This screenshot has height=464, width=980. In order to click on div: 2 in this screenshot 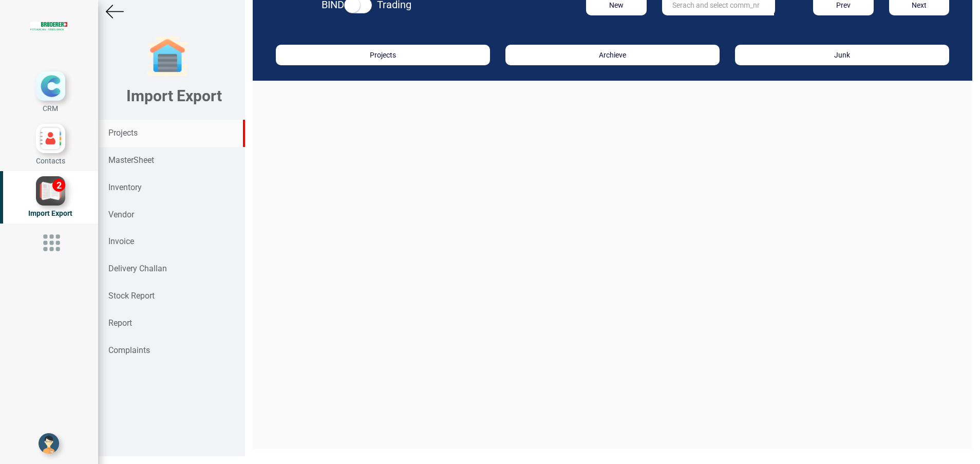, I will do `click(58, 185)`.